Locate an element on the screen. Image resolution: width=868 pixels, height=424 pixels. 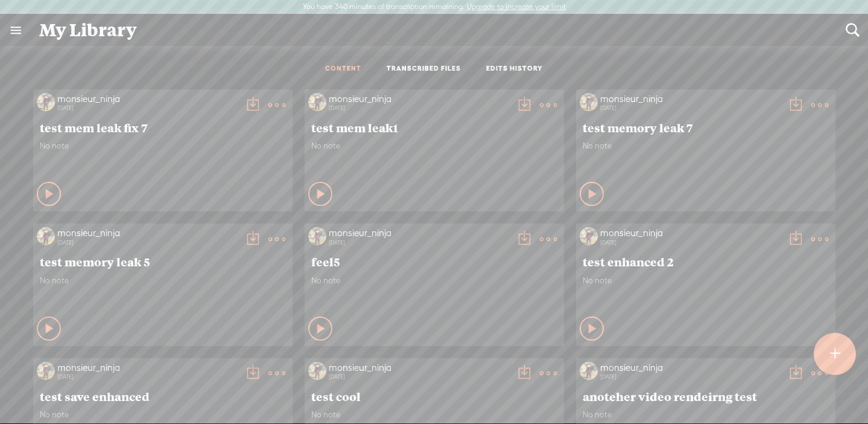
div: My Library is located at coordinates (434, 30).